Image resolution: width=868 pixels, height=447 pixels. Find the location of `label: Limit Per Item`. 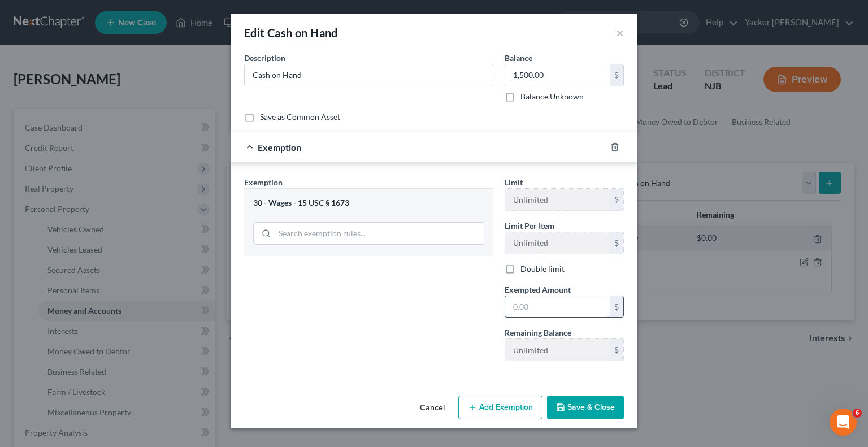

label: Limit Per Item is located at coordinates (529, 225).